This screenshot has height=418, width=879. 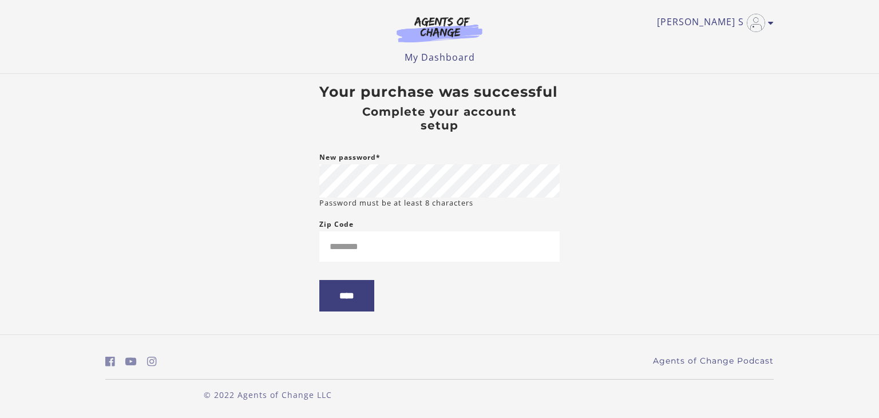 What do you see at coordinates (152, 361) in the screenshot?
I see `i: https://www.instagram.com/agentsofchangeprep/ (Open in a new window)` at bounding box center [152, 361].